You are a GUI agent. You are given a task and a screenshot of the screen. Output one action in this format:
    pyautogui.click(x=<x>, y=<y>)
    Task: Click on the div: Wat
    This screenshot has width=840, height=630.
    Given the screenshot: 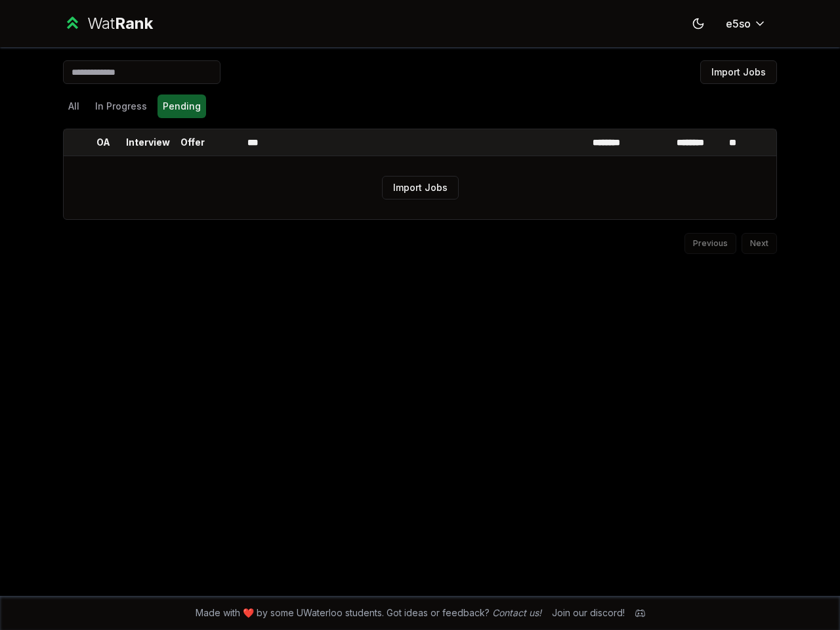 What is the action you would take?
    pyautogui.click(x=120, y=23)
    